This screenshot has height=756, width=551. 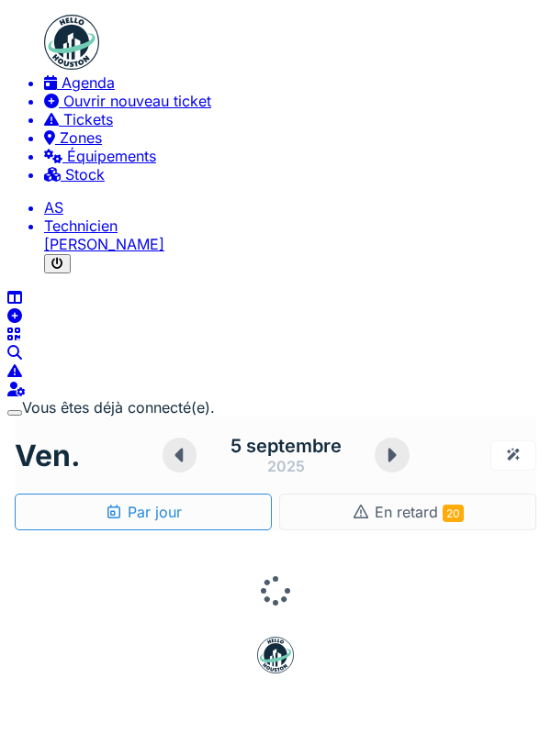 What do you see at coordinates (144, 513) in the screenshot?
I see `div: Par jour` at bounding box center [144, 513].